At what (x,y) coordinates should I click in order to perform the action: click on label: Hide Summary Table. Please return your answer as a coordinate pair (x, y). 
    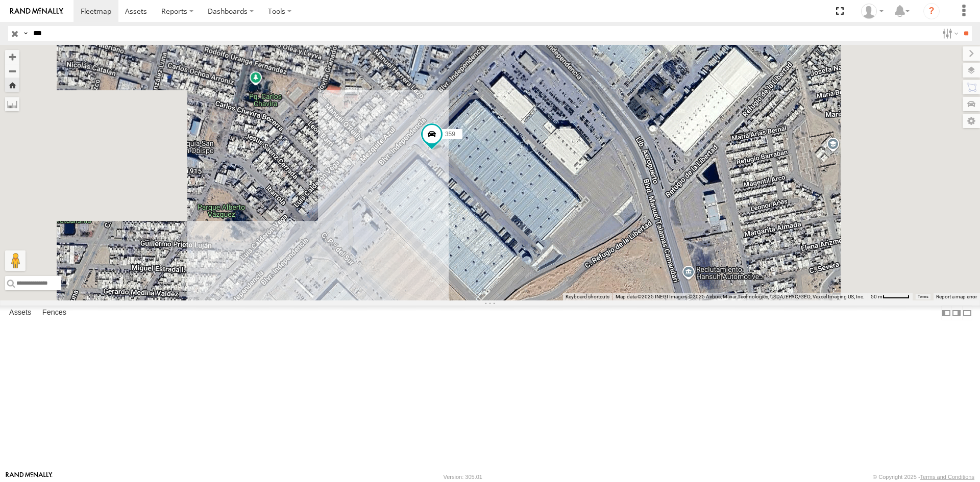
    Looking at the image, I should click on (967, 313).